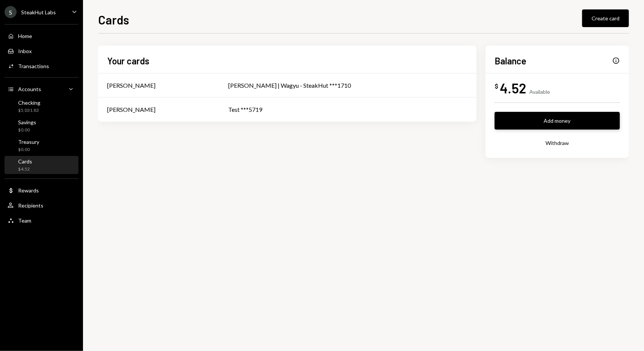 Image resolution: width=644 pixels, height=351 pixels. I want to click on div: $4.52, so click(25, 169).